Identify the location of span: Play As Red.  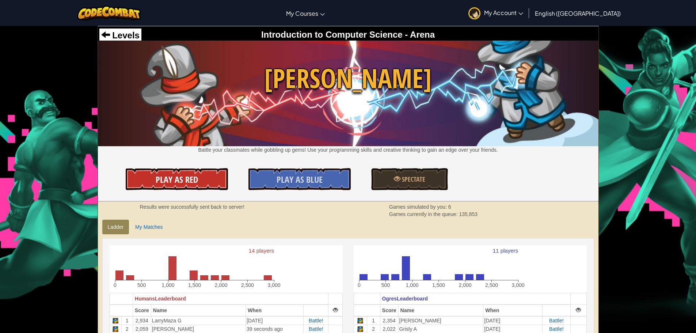
(177, 179).